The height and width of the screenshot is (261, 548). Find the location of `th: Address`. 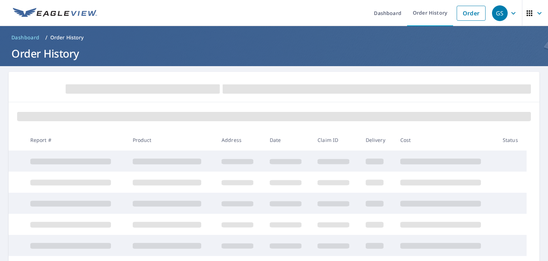

th: Address is located at coordinates (240, 140).